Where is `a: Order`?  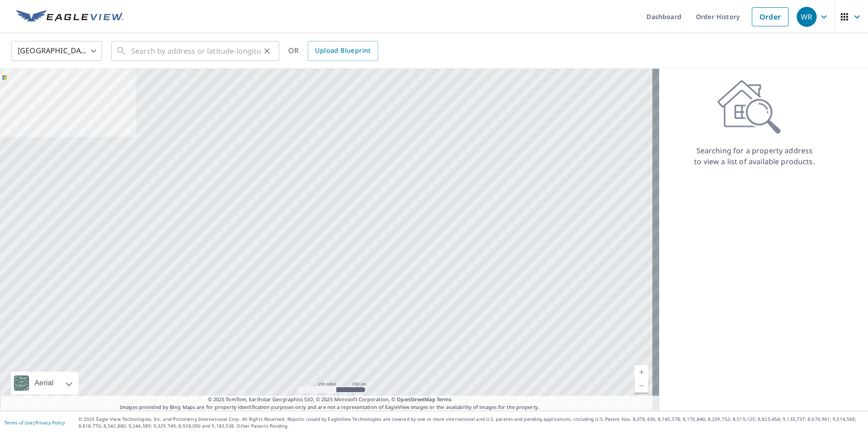 a: Order is located at coordinates (770, 17).